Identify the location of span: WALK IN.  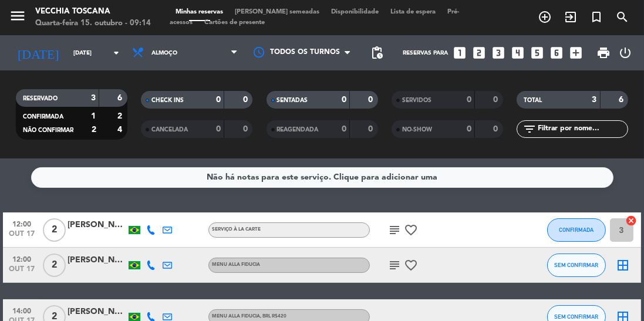
(570, 17).